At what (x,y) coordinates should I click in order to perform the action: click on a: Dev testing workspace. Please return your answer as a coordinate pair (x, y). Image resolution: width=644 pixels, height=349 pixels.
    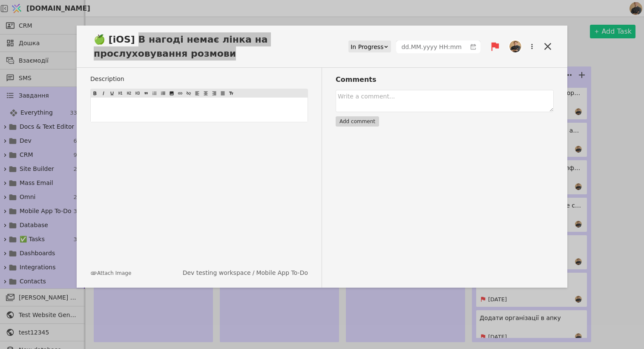
    Looking at the image, I should click on (217, 273).